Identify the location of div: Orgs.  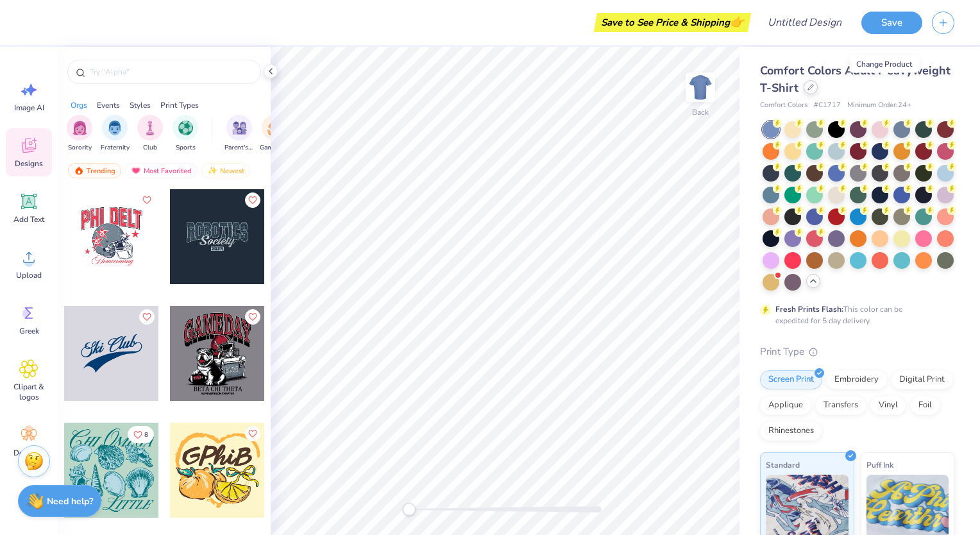
(79, 105).